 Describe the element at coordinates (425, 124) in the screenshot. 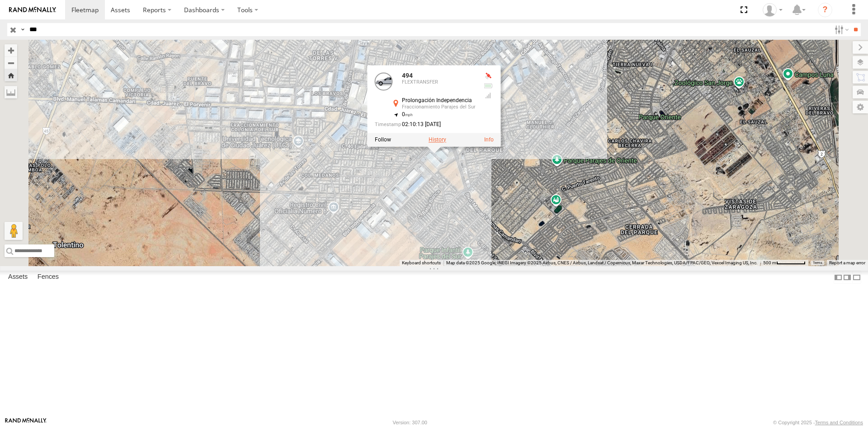

I see `div: Date/time of location update` at that location.